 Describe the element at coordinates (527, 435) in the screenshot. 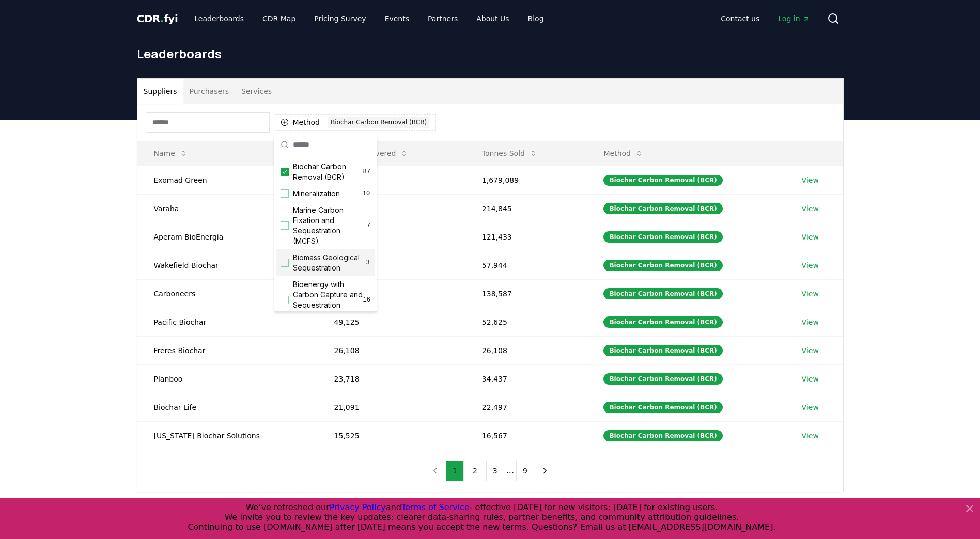

I see `td: 16,567` at that location.